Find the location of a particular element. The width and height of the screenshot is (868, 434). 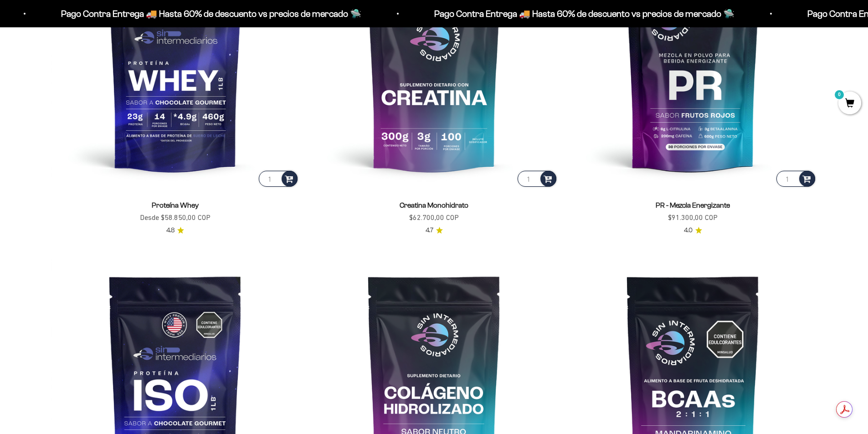

a: PR - Mezcla Energizante is located at coordinates (693, 204).